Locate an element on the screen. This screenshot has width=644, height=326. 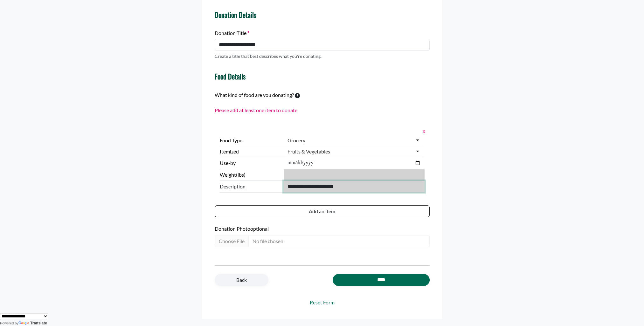
div: Fruits & Vegetables is located at coordinates (309, 151).